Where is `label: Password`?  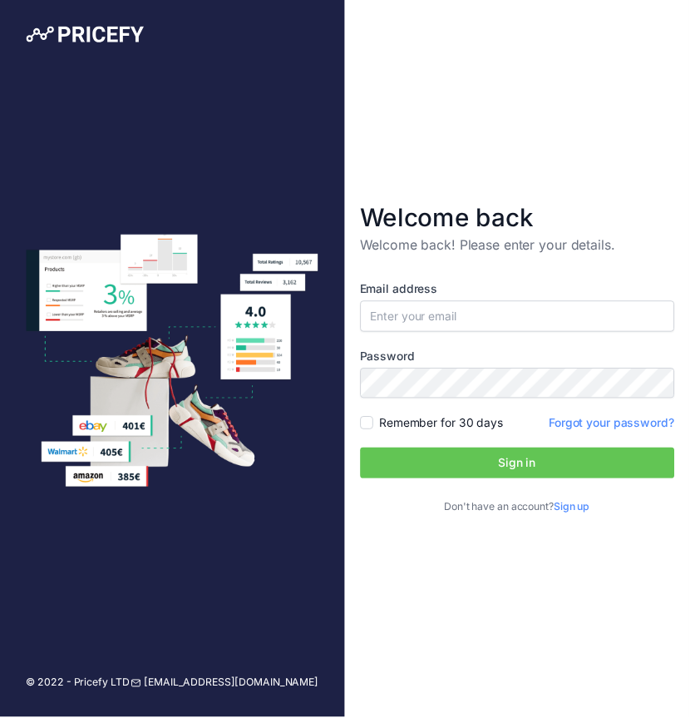 label: Password is located at coordinates (526, 362).